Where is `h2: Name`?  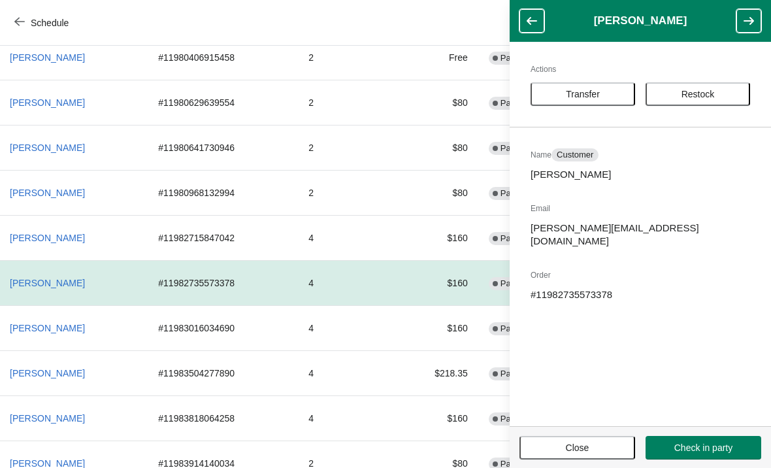 h2: Name is located at coordinates (640, 155).